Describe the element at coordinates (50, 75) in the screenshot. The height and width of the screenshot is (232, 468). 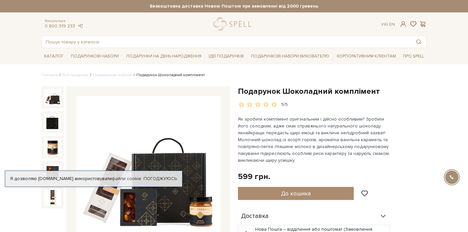
I see `a: Головна` at that location.